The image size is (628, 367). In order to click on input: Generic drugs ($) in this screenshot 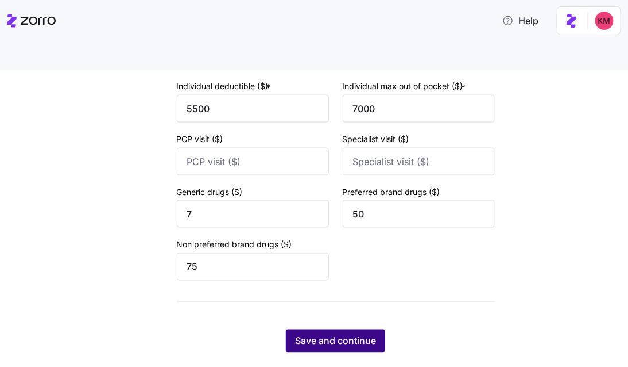, I will do `click(253, 214)`.